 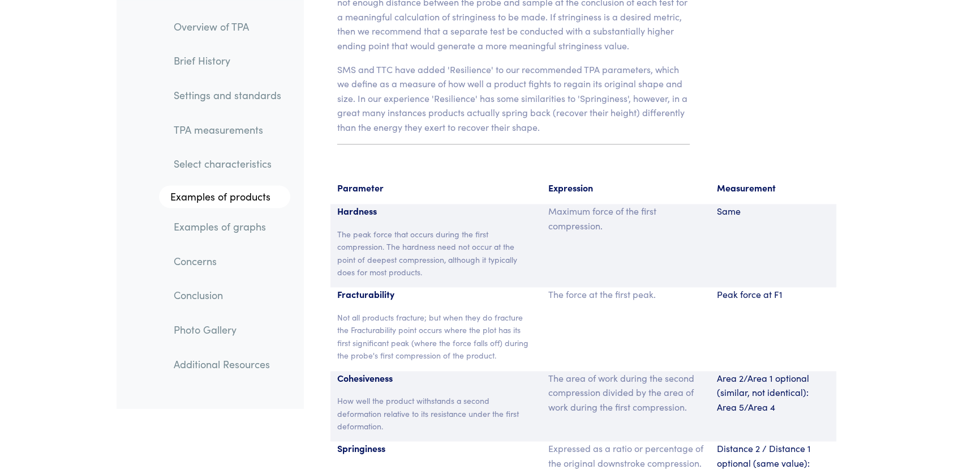 I want to click on a: Settings and standards, so click(x=227, y=95).